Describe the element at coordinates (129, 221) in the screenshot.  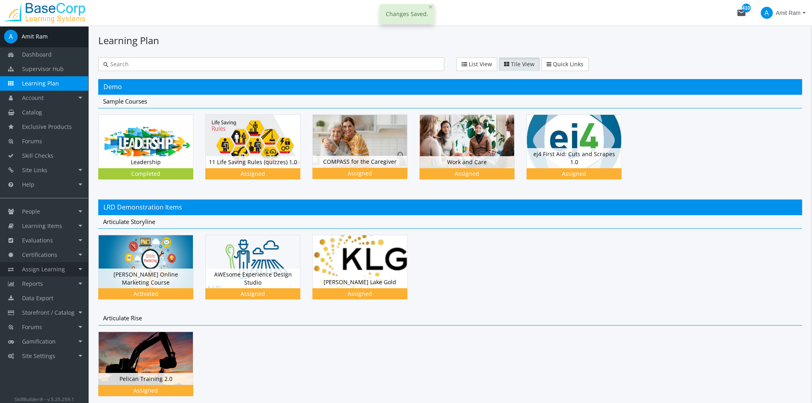
I see `span: Articulate Storyline` at that location.